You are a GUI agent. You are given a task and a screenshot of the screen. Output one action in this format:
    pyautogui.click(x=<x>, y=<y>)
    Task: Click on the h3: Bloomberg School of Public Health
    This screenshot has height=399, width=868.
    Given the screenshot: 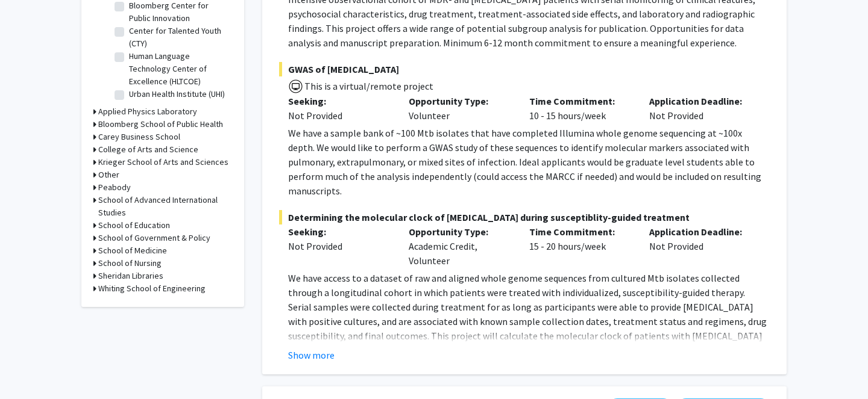 What is the action you would take?
    pyautogui.click(x=160, y=124)
    